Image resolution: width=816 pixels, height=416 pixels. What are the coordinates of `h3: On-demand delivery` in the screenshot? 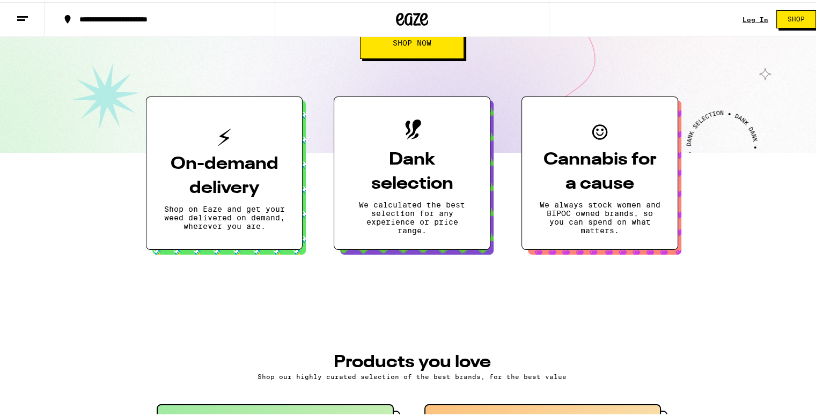 It's located at (224, 174).